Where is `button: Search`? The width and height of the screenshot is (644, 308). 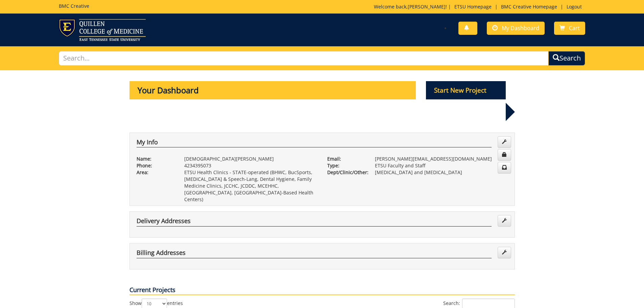 button: Search is located at coordinates (567, 58).